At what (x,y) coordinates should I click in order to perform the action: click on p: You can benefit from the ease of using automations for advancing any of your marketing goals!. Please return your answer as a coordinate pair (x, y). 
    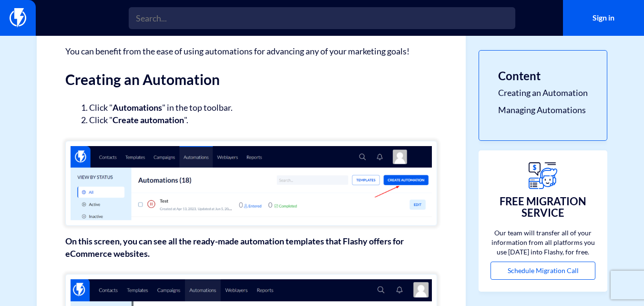
    Looking at the image, I should click on (251, 52).